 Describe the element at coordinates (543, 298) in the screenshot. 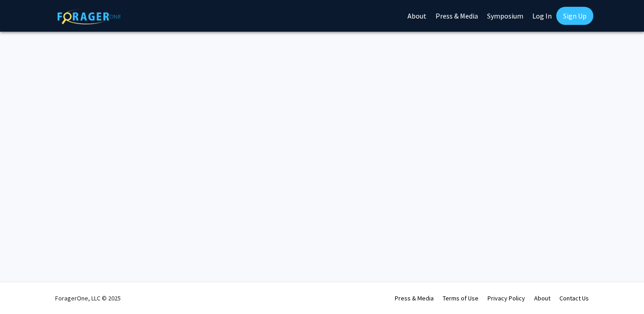

I see `a: About` at that location.